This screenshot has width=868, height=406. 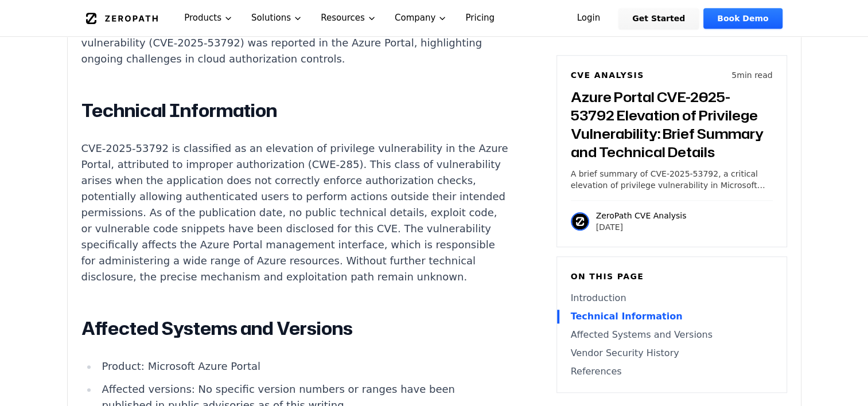 What do you see at coordinates (751, 75) in the screenshot?
I see `p: 5 min read` at bounding box center [751, 75].